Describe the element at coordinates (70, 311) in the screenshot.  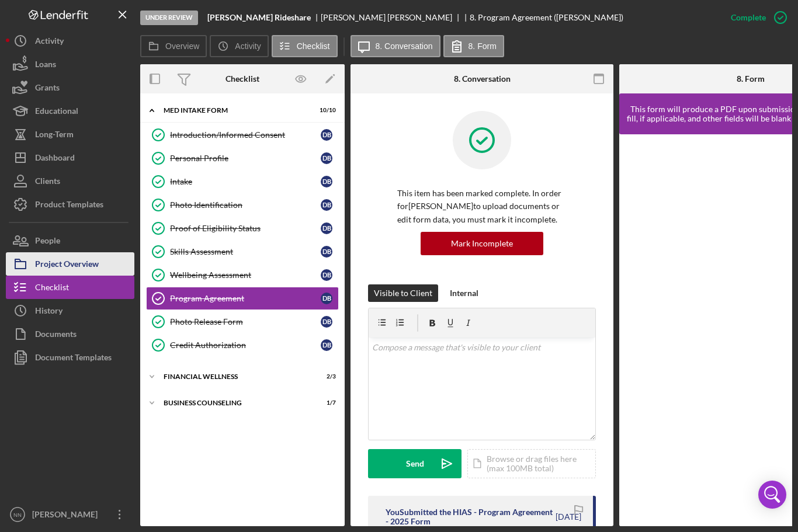
I see `a: History` at that location.